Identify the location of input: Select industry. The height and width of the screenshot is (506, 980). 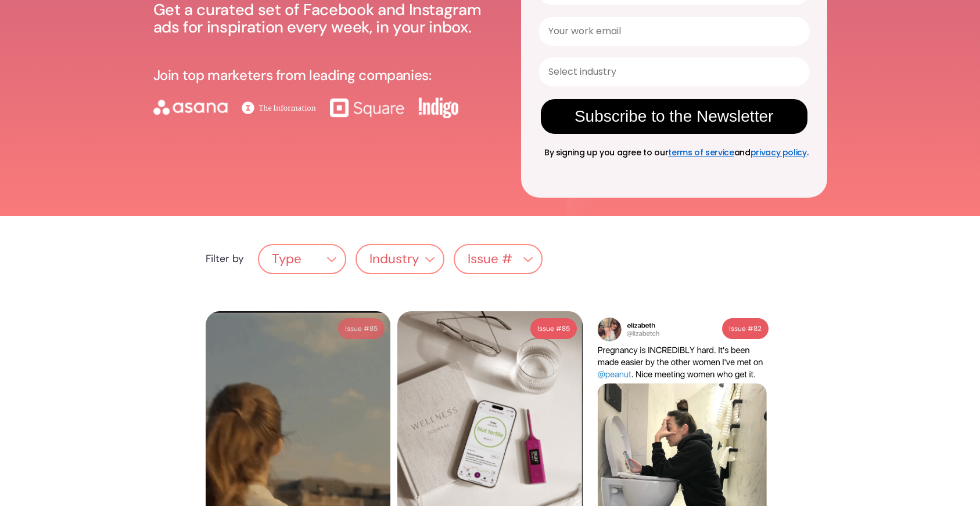
(670, 71).